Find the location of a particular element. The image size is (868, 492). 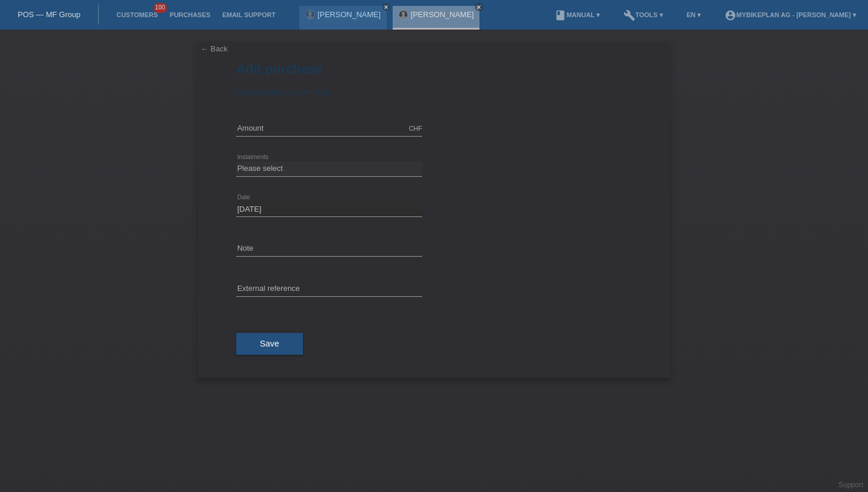

h1: Add purchase is located at coordinates (434, 68).